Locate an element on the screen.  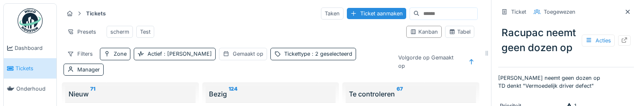
div: Acties is located at coordinates (598, 40).